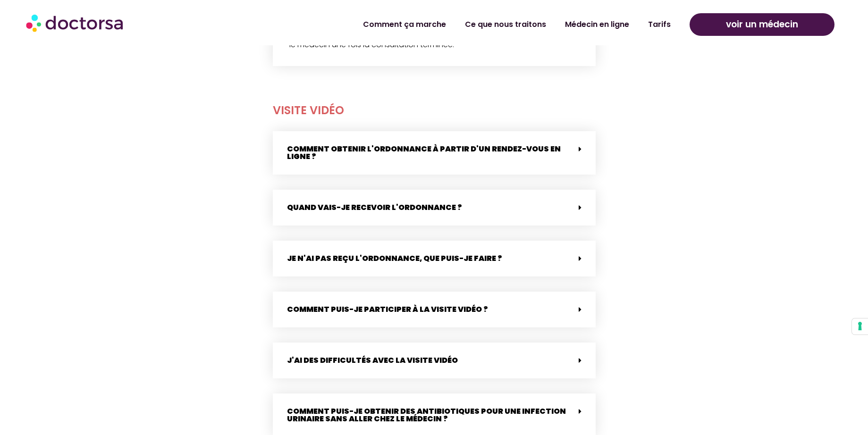  Describe the element at coordinates (372, 360) in the screenshot. I see `font: J'ai des difficultés avec la visite vidéo` at that location.